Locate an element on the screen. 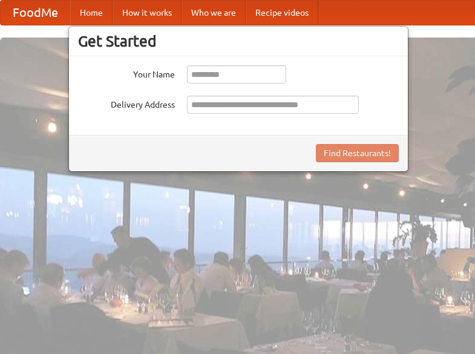 The height and width of the screenshot is (354, 475). a: Recipe videos is located at coordinates (282, 13).